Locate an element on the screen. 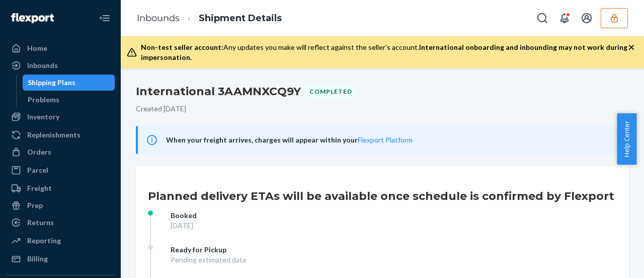 Image resolution: width=644 pixels, height=278 pixels. div: Inventory is located at coordinates (43, 117).